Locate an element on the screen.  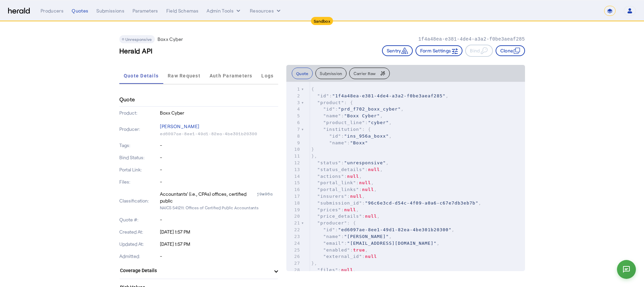
div: 17 is located at coordinates (294, 196).